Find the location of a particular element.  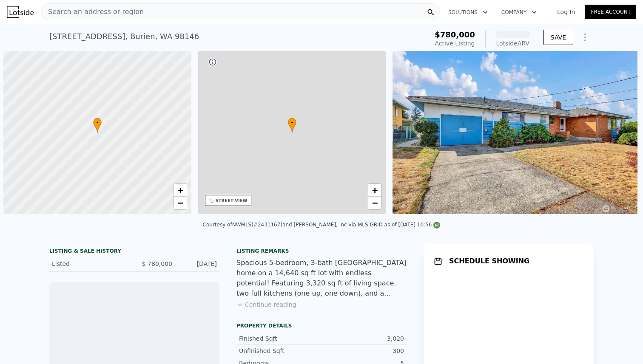

span: $ 780,000 is located at coordinates (157, 264).